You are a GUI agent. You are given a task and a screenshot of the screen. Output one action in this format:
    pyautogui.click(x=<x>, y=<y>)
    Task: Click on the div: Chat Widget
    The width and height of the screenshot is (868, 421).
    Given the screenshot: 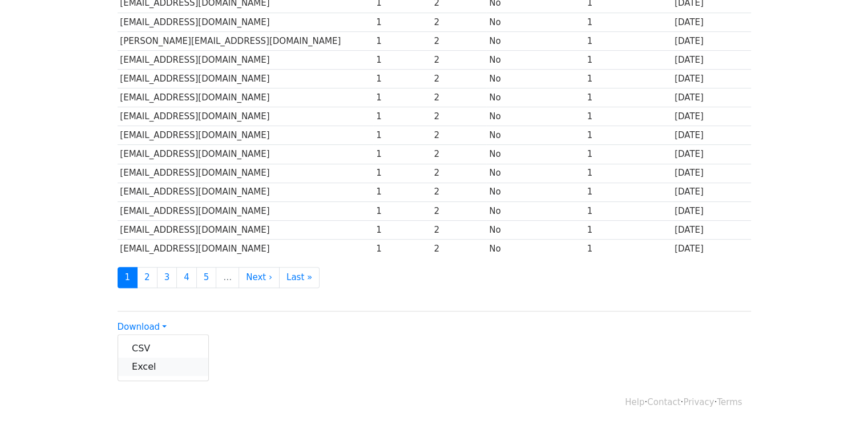 What is the action you would take?
    pyautogui.click(x=840, y=394)
    